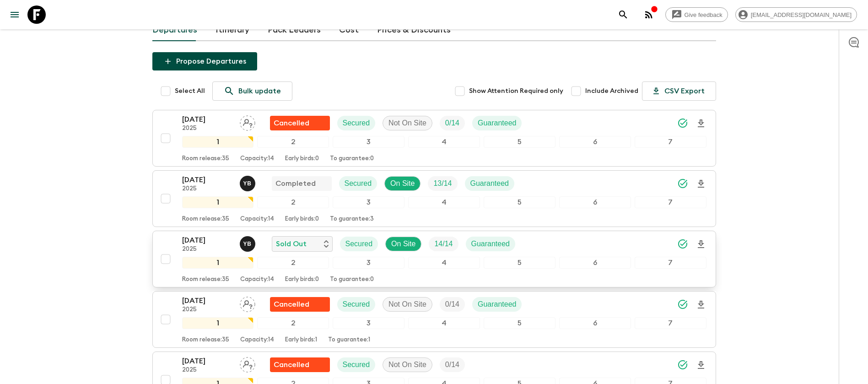 The width and height of the screenshot is (868, 384). What do you see at coordinates (301, 340) in the screenshot?
I see `p: Early birds: 1` at bounding box center [301, 340].